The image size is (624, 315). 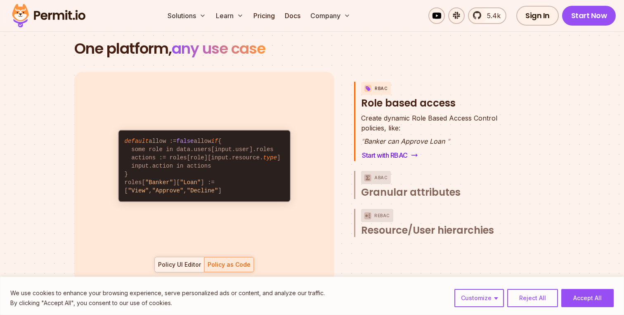 I want to click on span: type, so click(x=271, y=158).